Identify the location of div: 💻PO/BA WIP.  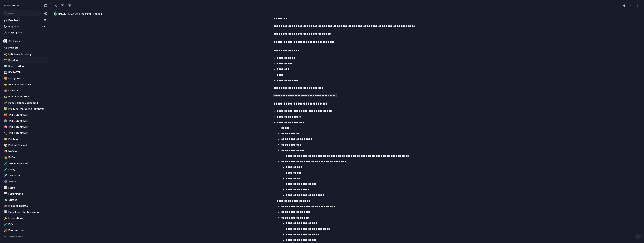
(25, 73).